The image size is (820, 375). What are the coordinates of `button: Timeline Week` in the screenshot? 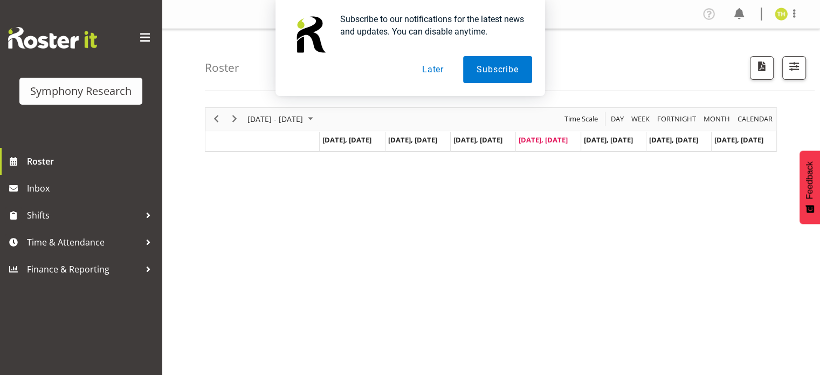 It's located at (640, 119).